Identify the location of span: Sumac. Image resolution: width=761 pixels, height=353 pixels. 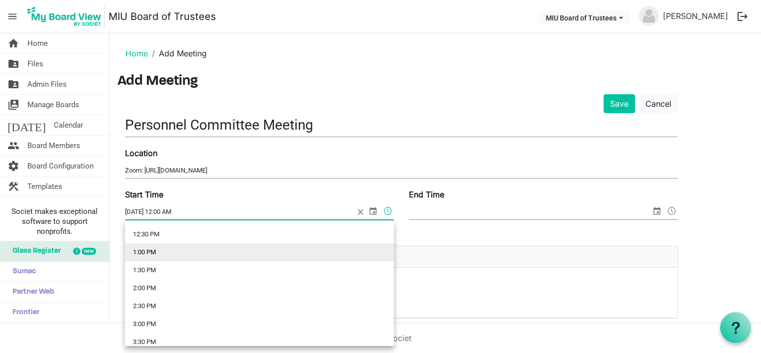
(21, 272).